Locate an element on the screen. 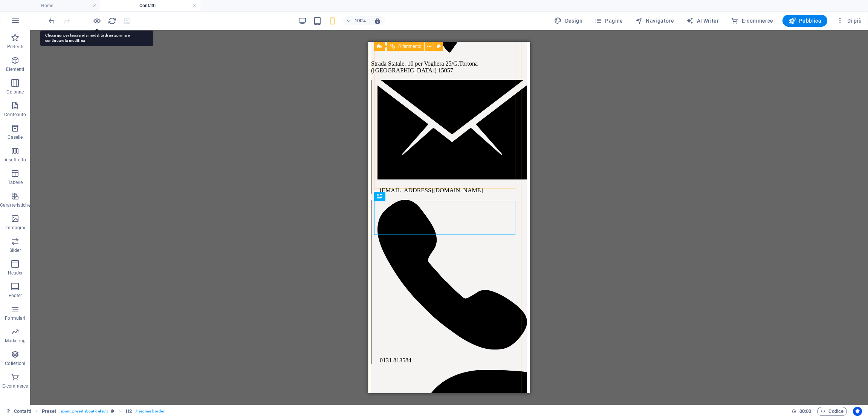 This screenshot has height=417, width=868. p: E-commerce is located at coordinates (15, 386).